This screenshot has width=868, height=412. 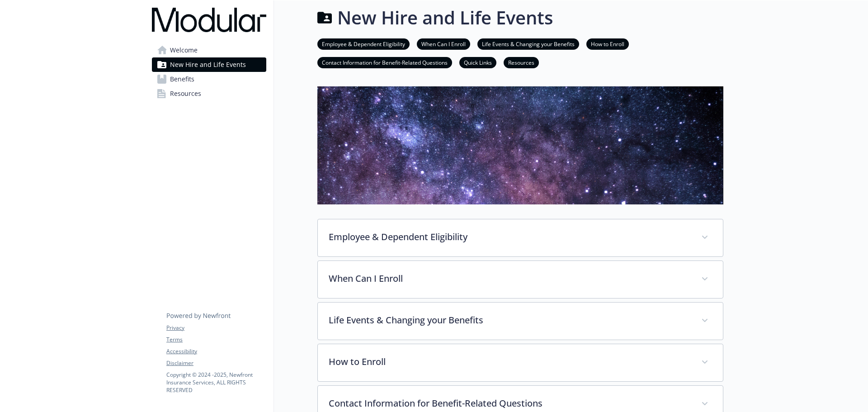 What do you see at coordinates (182, 79) in the screenshot?
I see `span: Benefits` at bounding box center [182, 79].